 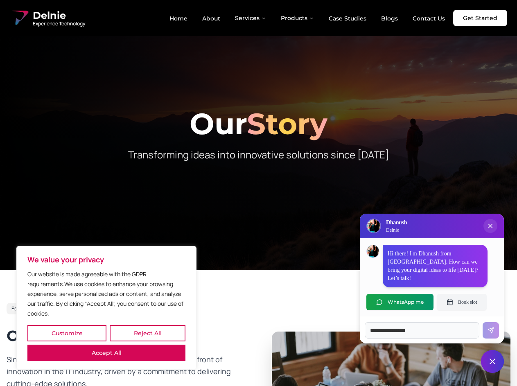 What do you see at coordinates (389, 18) in the screenshot?
I see `a: Blogs` at bounding box center [389, 18].